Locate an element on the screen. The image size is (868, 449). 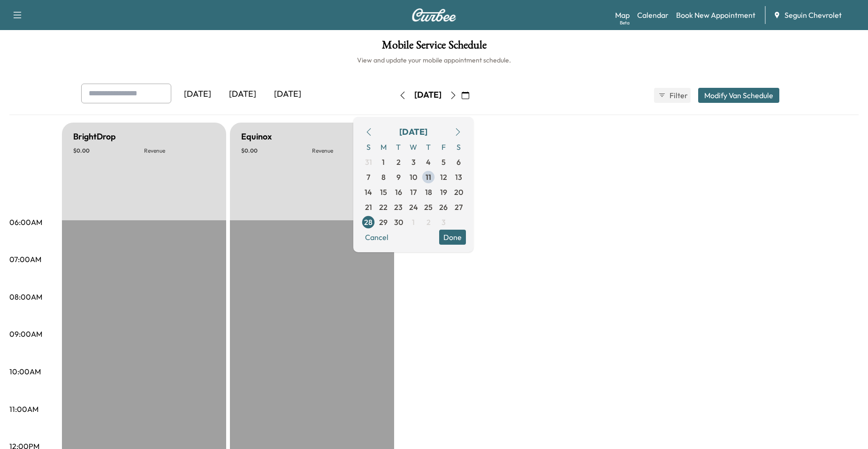
span: 22 is located at coordinates (383, 207).